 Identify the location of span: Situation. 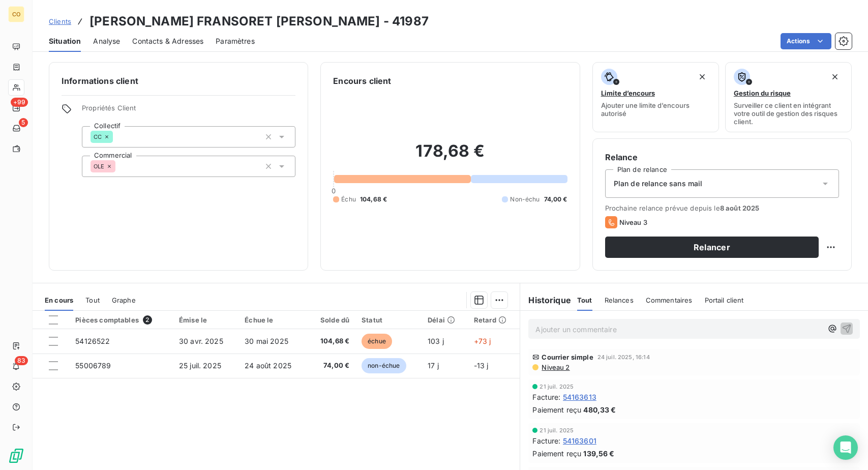
(65, 41).